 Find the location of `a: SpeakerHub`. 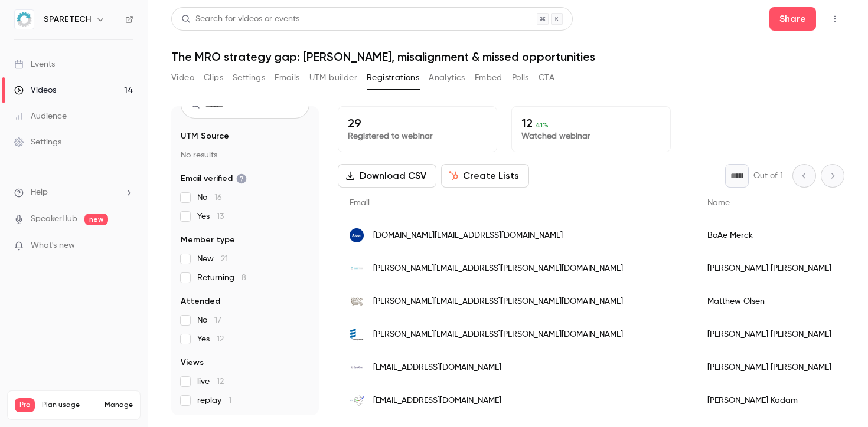

a: SpeakerHub is located at coordinates (54, 219).